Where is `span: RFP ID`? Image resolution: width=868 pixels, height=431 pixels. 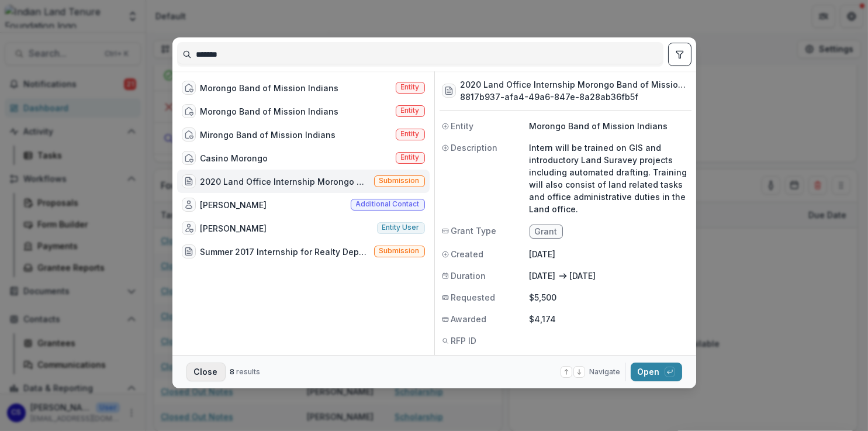 span: RFP ID is located at coordinates (464, 340).